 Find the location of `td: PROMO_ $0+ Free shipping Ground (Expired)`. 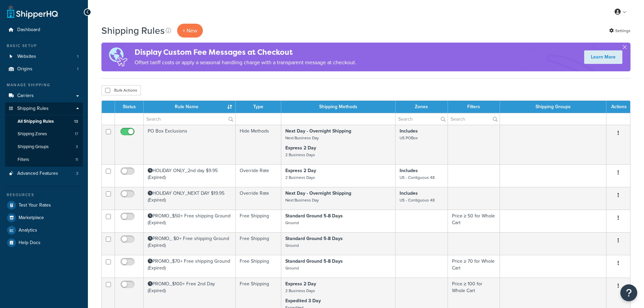

td: PROMO_ $0+ Free shipping Ground (Expired) is located at coordinates (189, 244).